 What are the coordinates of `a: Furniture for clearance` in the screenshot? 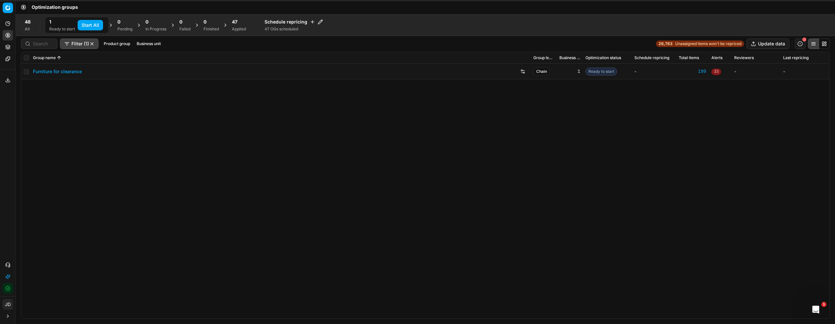 It's located at (57, 71).